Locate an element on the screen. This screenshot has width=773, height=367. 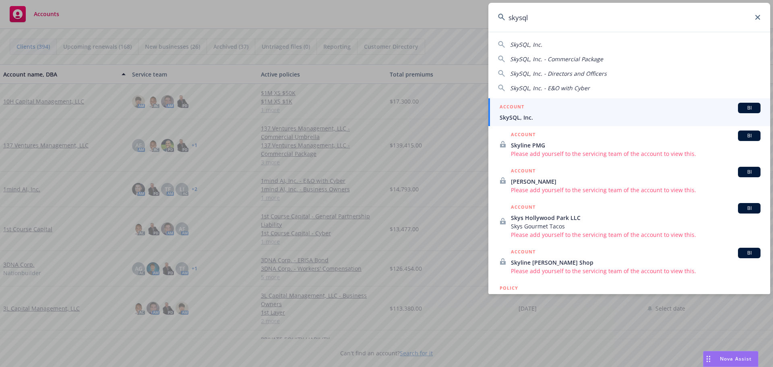
span: Skys Hollywood Park LLC is located at coordinates (636, 217).